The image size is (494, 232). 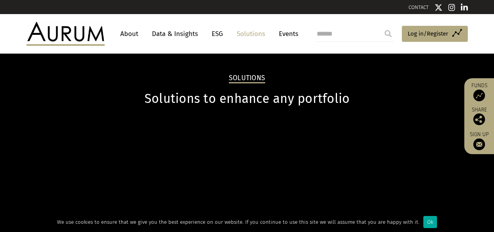 What do you see at coordinates (66, 34) in the screenshot?
I see `img: Aurum` at bounding box center [66, 34].